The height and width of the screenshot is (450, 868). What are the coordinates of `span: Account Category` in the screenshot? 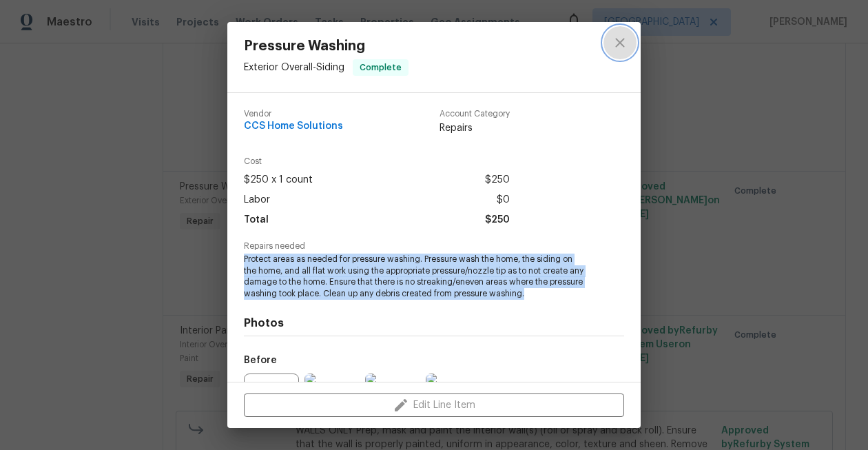 It's located at (475, 113).